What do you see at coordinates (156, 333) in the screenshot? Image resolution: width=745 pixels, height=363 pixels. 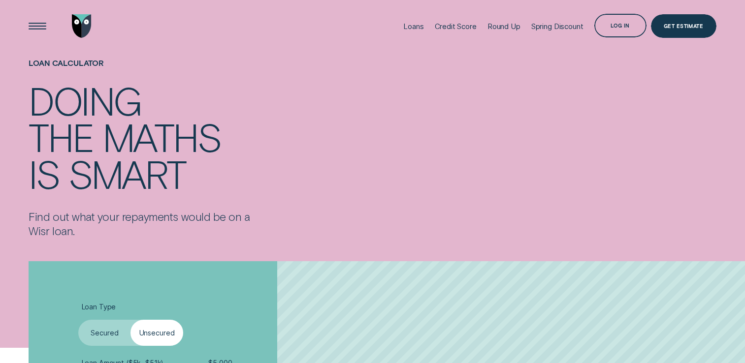 I see `label: Unsecured` at bounding box center [156, 333].